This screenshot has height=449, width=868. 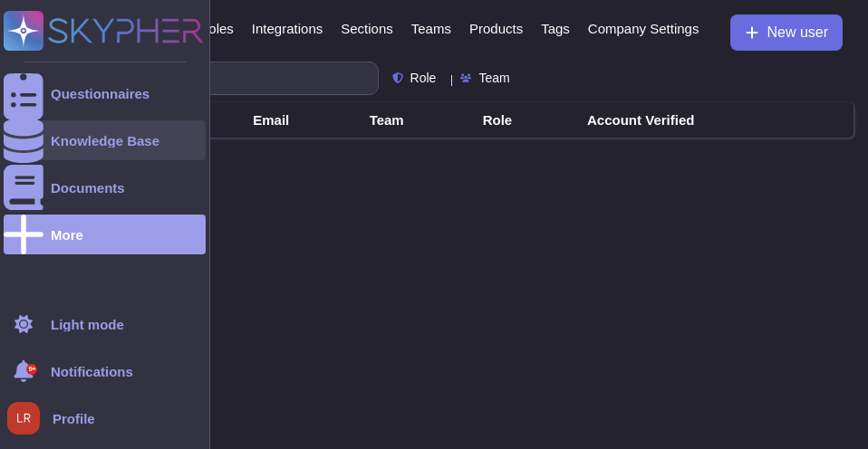 What do you see at coordinates (431, 28) in the screenshot?
I see `span: Teams` at bounding box center [431, 28].